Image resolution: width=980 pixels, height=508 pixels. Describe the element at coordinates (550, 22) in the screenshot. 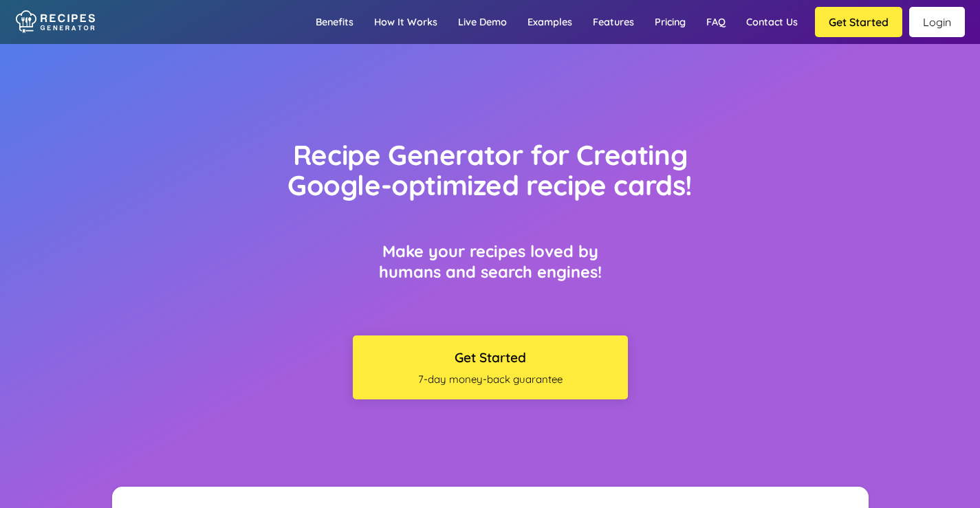

I see `a: Examples` at that location.